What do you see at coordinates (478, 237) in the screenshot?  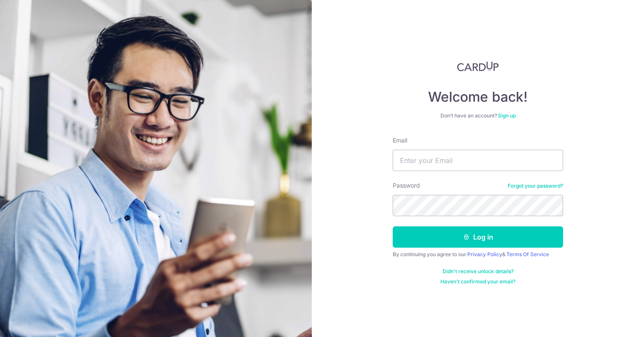 I see `button: Log in` at bounding box center [478, 237].